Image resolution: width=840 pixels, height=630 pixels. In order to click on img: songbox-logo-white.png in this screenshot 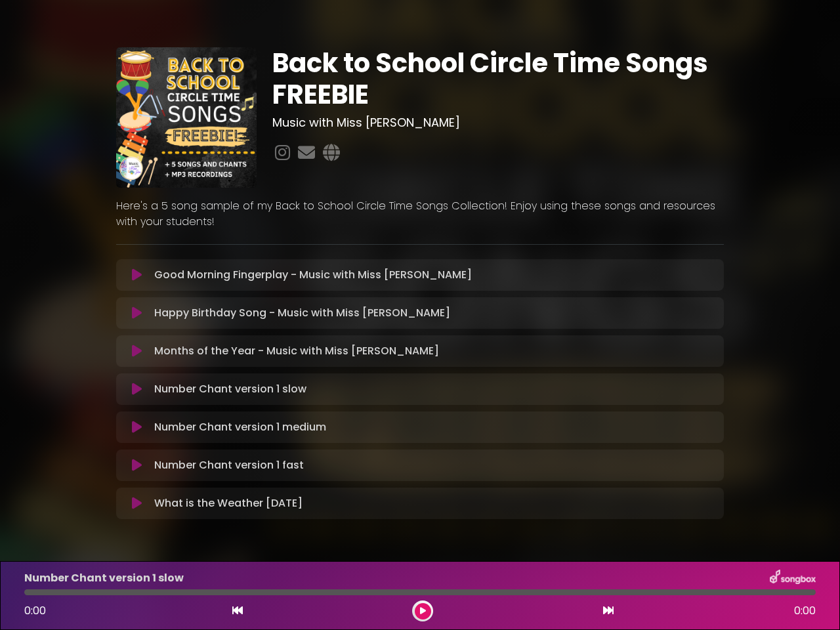, I will do `click(793, 578)`.